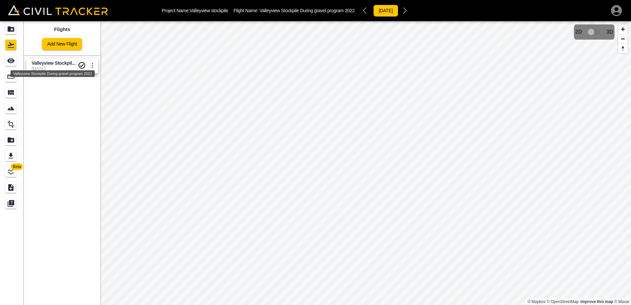 The image size is (631, 305). Describe the element at coordinates (623, 29) in the screenshot. I see `button: Zoom in` at that location.